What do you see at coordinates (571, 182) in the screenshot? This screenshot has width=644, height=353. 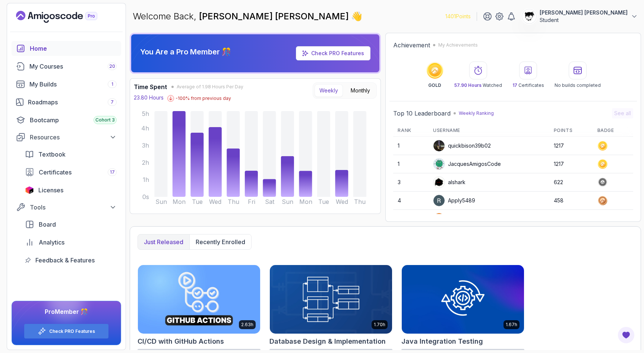 I see `td: 622` at bounding box center [571, 182].